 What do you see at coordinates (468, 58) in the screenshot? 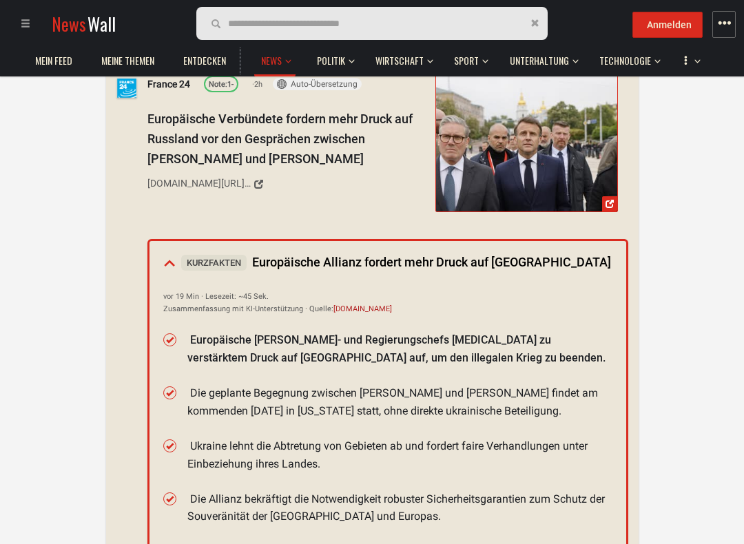
I see `button: Sport` at bounding box center [468, 58].